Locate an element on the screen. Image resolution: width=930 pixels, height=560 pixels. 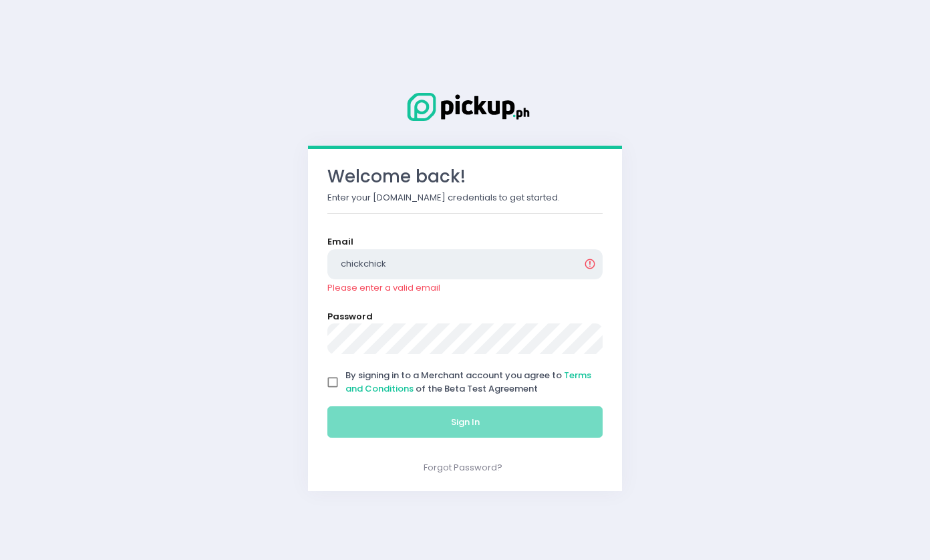
span: Sign In is located at coordinates (465, 422).